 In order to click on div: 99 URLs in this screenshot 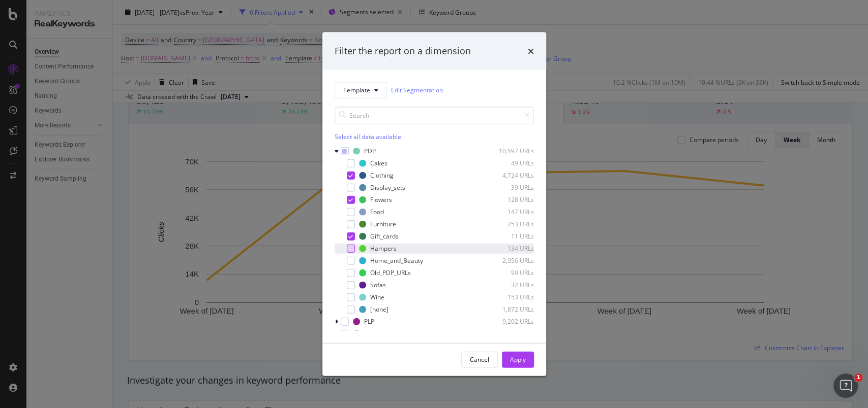, I will do `click(509, 273)`.